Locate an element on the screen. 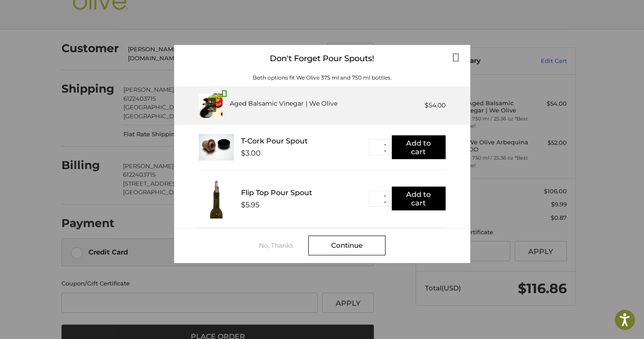  div: $3.00 is located at coordinates (251, 153).